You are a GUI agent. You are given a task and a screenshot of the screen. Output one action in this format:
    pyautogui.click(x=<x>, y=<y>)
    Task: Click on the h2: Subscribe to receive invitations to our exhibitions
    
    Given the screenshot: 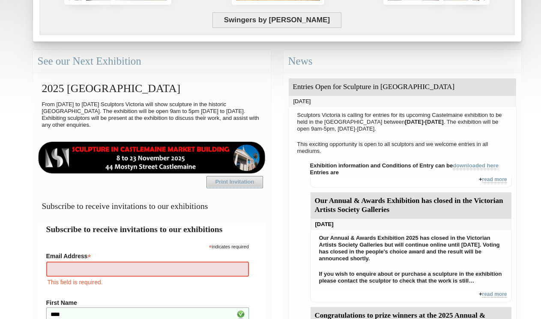 What is the action you would take?
    pyautogui.click(x=152, y=229)
    